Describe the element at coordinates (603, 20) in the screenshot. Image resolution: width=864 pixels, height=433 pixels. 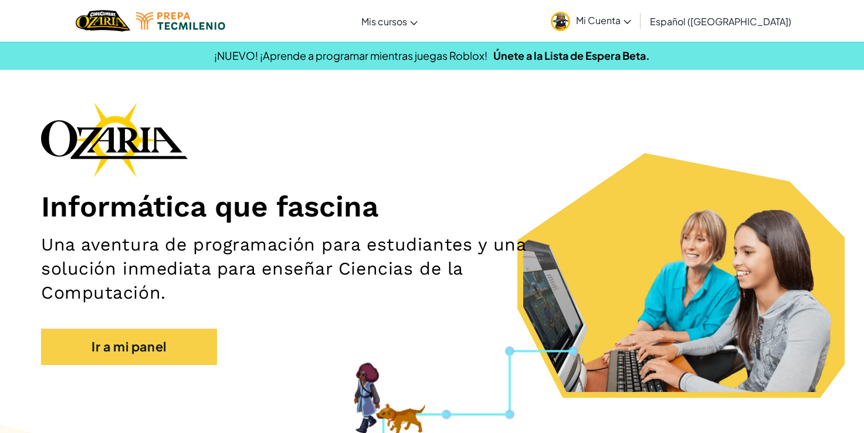
I see `span: Mi Cuenta` at that location.